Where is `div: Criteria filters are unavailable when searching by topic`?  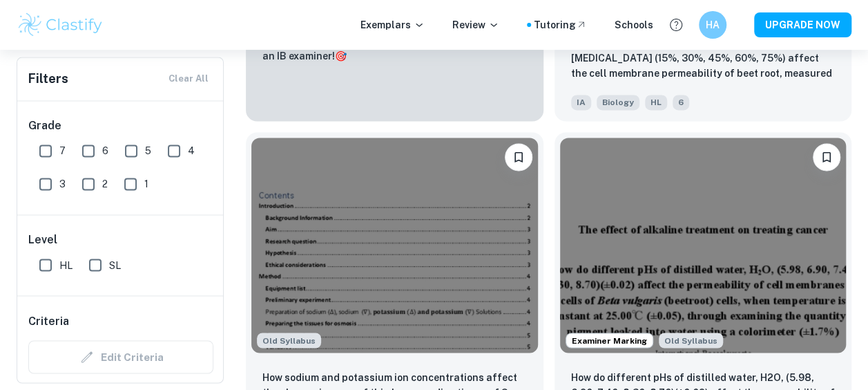 div: Criteria filters are unavailable when searching by topic is located at coordinates (121, 356).